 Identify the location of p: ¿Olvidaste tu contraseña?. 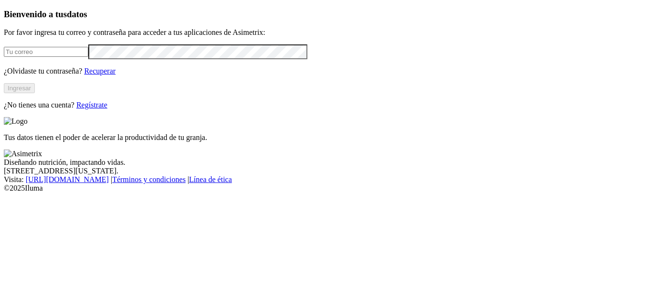
(326, 71).